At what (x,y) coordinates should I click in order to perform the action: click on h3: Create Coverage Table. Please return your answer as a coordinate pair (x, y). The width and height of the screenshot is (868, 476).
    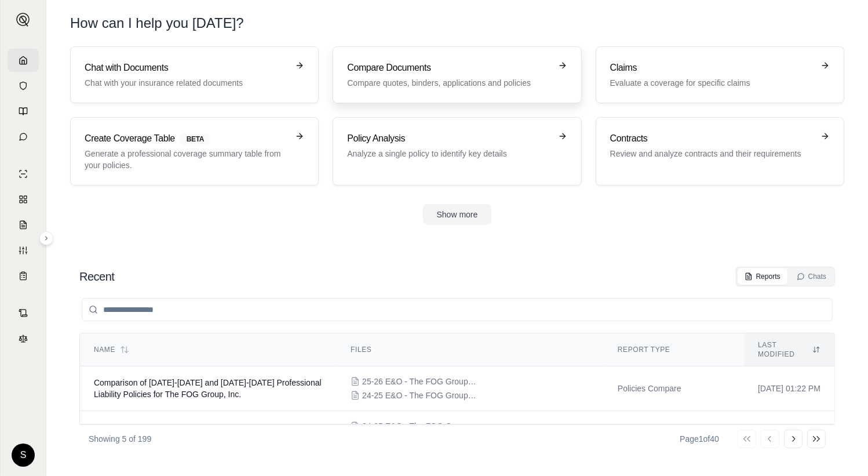
    Looking at the image, I should click on (186, 139).